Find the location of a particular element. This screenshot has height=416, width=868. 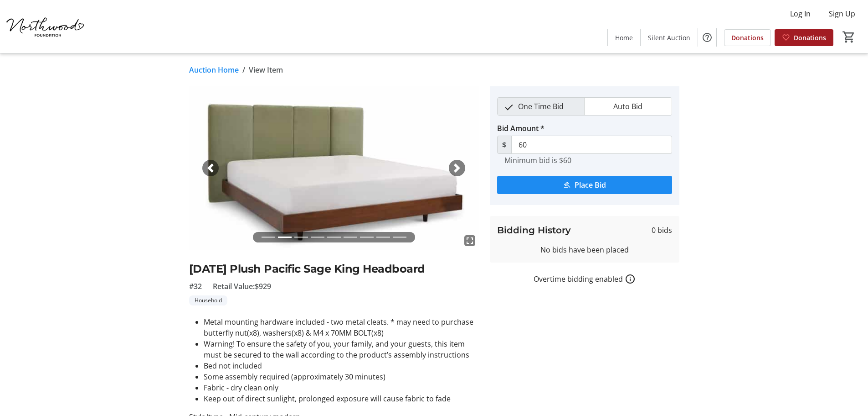

button: Place Bid is located at coordinates (585, 185).